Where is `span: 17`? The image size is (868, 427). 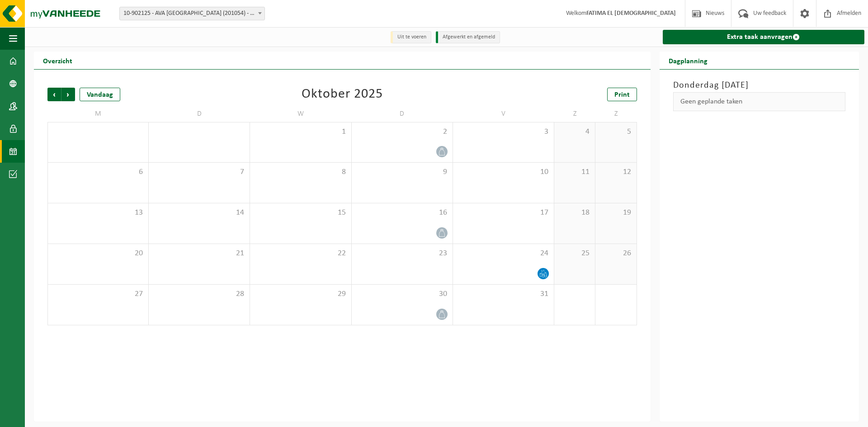 span: 17 is located at coordinates (503, 213).